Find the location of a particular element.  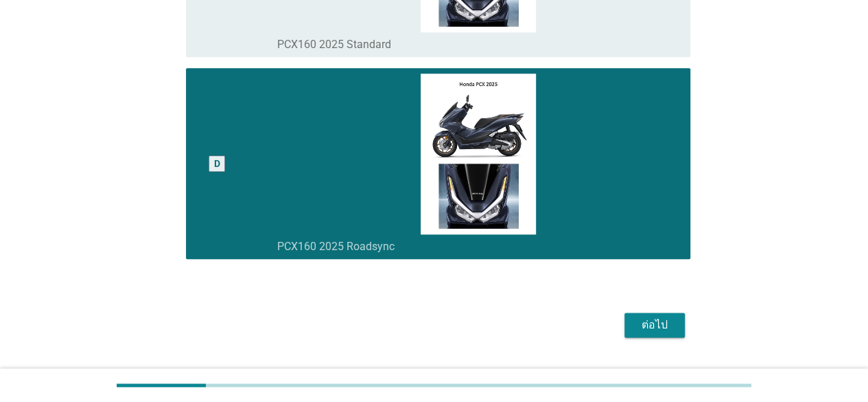

button: ต่อไป is located at coordinates (655, 325).